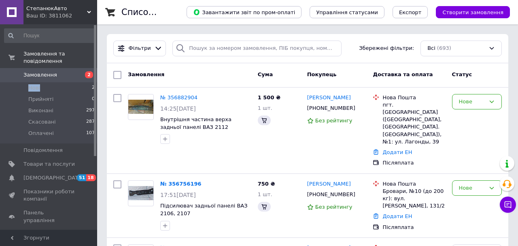 This screenshot has height=246, width=518. Describe the element at coordinates (90, 133) in the screenshot. I see `span: 107` at that location.